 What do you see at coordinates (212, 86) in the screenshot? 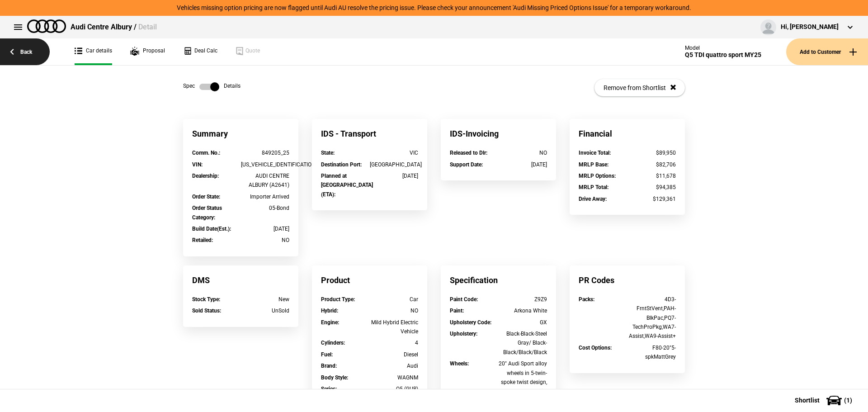
I see `div: Spec Details` at bounding box center [212, 86].